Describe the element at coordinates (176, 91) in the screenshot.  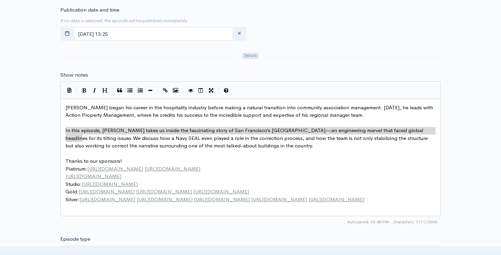
I see `button: Insert Image` at that location.